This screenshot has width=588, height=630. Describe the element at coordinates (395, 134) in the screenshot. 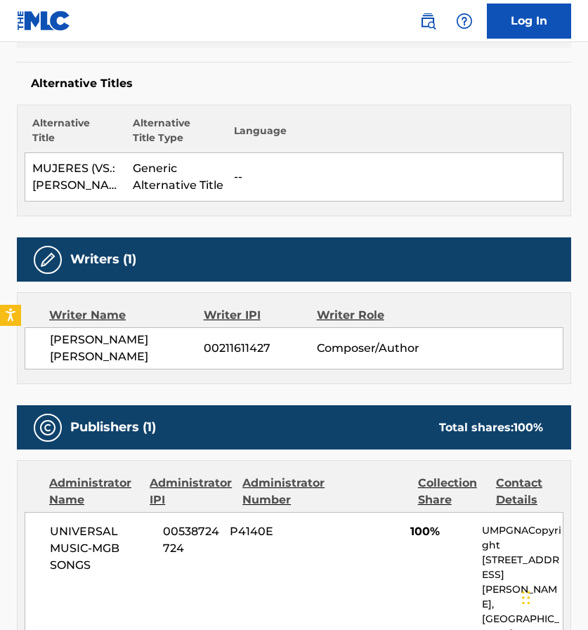

I see `th: Language` at that location.